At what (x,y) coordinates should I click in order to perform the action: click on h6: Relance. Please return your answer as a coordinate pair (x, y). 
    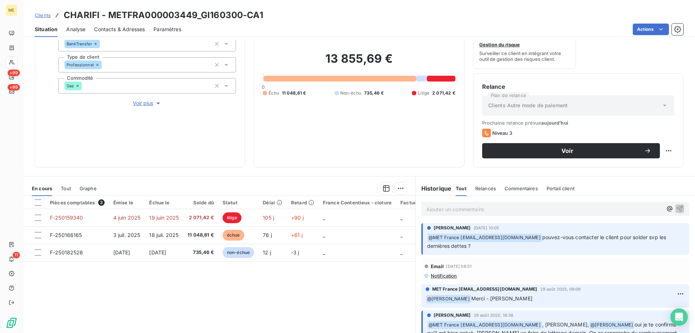
    Looking at the image, I should click on (578, 87).